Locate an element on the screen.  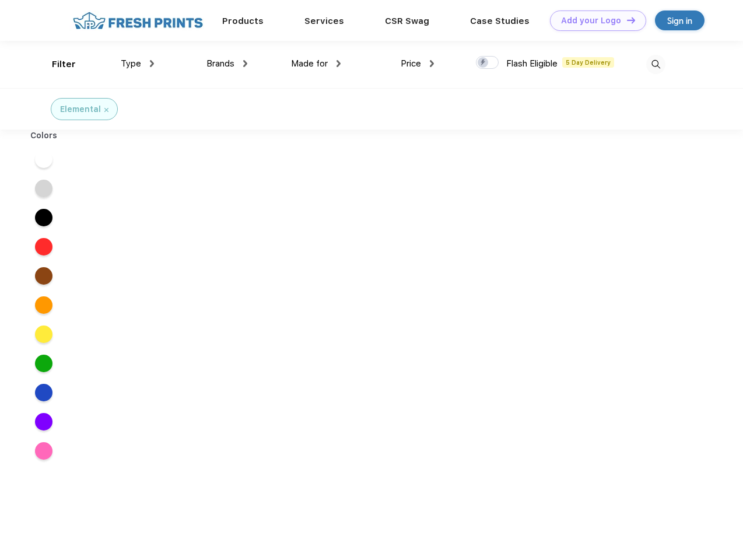
span: Made for is located at coordinates (309, 64).